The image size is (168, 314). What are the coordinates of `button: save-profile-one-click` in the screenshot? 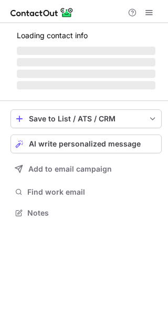 It's located at (86, 119).